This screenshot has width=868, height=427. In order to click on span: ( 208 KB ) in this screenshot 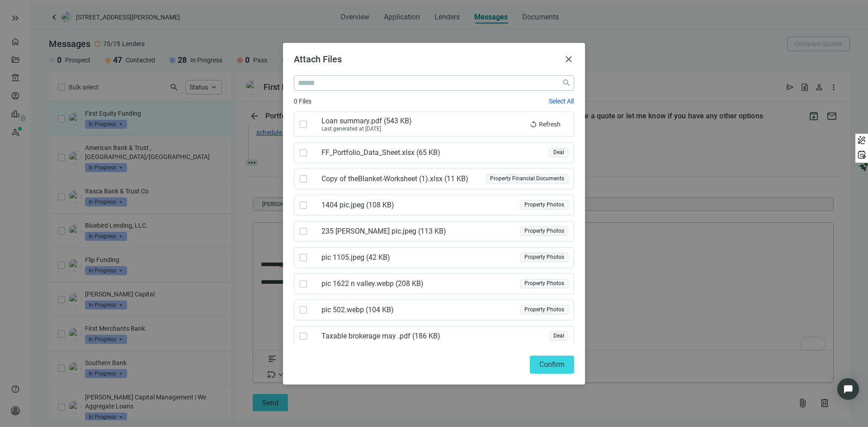, I will do `click(408, 284)`.